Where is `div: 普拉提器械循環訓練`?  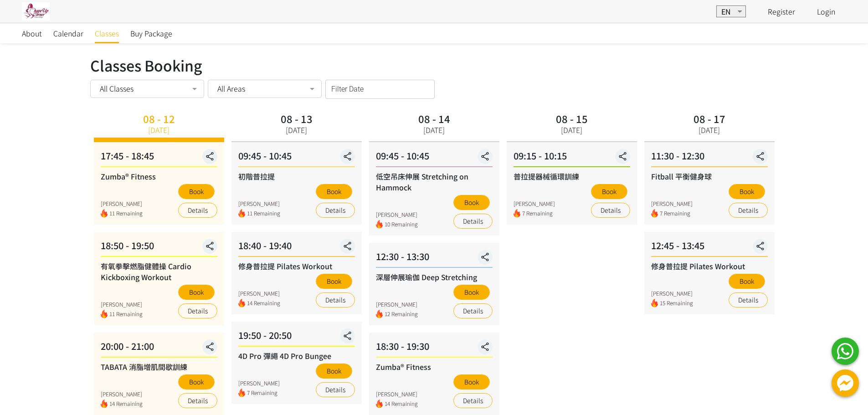
div: 普拉提器械循環訓練 is located at coordinates (572, 177).